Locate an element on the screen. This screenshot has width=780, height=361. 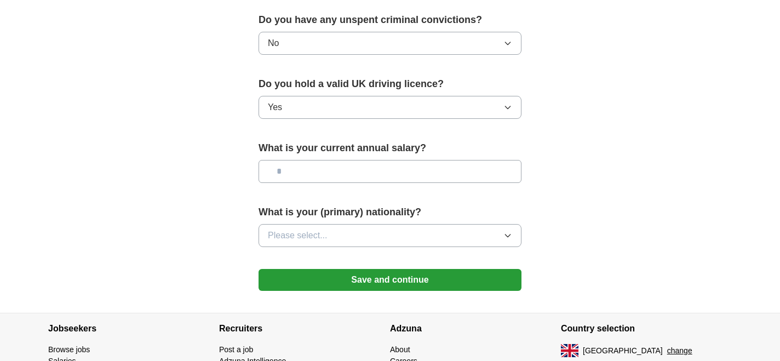
label: Do you hold a valid UK driving licence? is located at coordinates (390, 84).